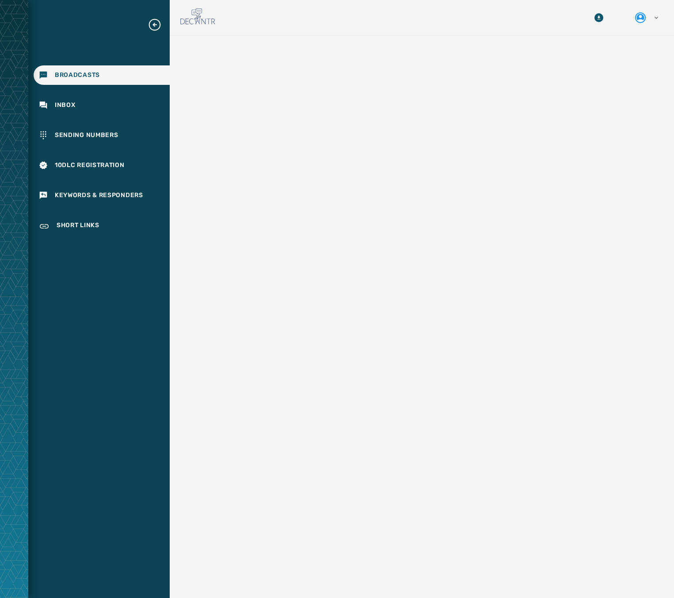 The height and width of the screenshot is (598, 674). I want to click on a: Navigate to Inbox, so click(102, 105).